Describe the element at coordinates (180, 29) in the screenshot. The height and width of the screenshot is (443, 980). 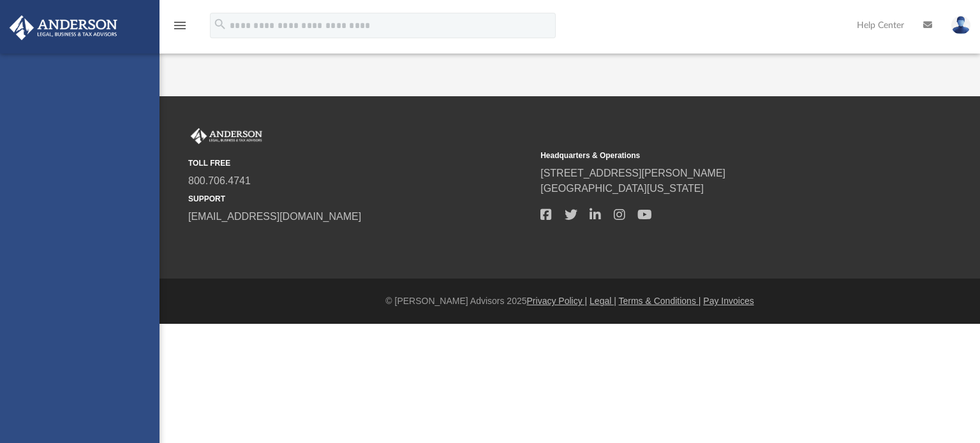
I see `a: menu` at that location.